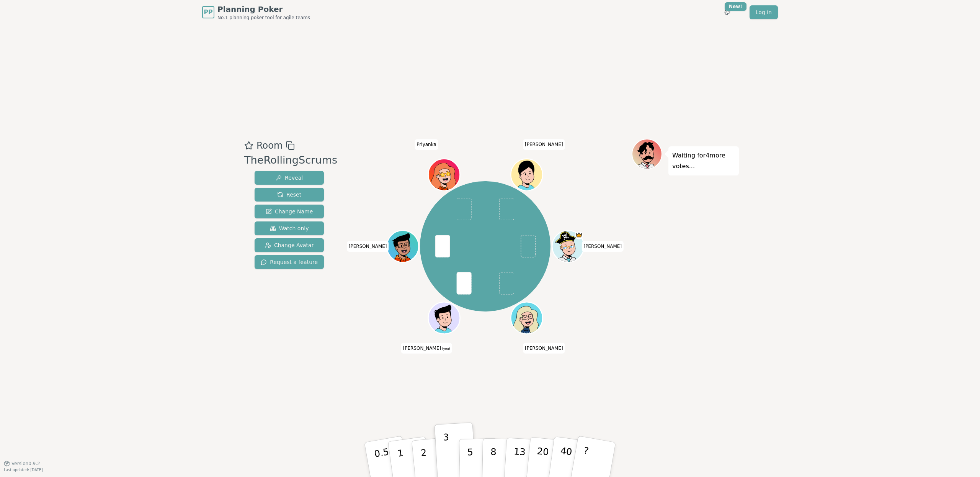  What do you see at coordinates (208, 12) in the screenshot?
I see `span: PP` at bounding box center [208, 12].